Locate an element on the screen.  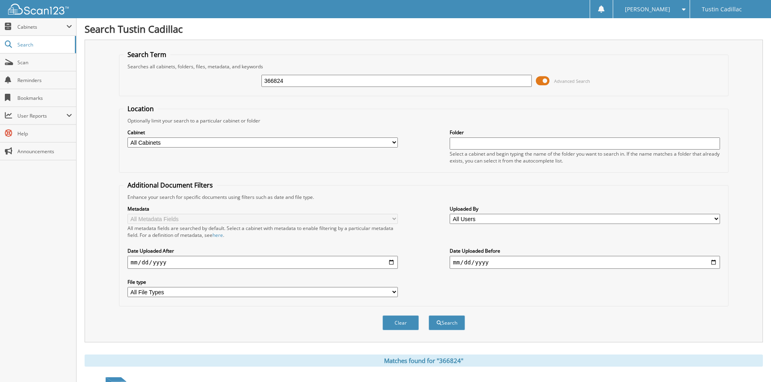
span: Advanced Search is located at coordinates (572, 81).